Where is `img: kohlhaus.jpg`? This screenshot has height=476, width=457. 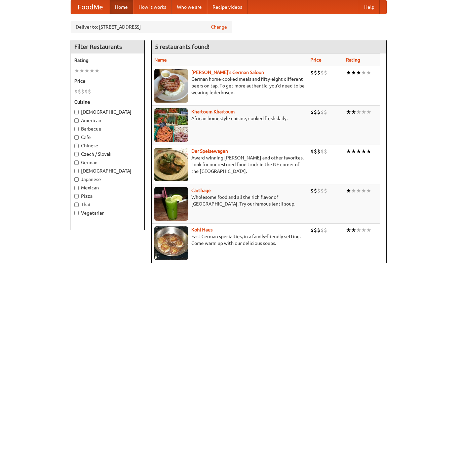
img: kohlhaus.jpg is located at coordinates (171, 243).